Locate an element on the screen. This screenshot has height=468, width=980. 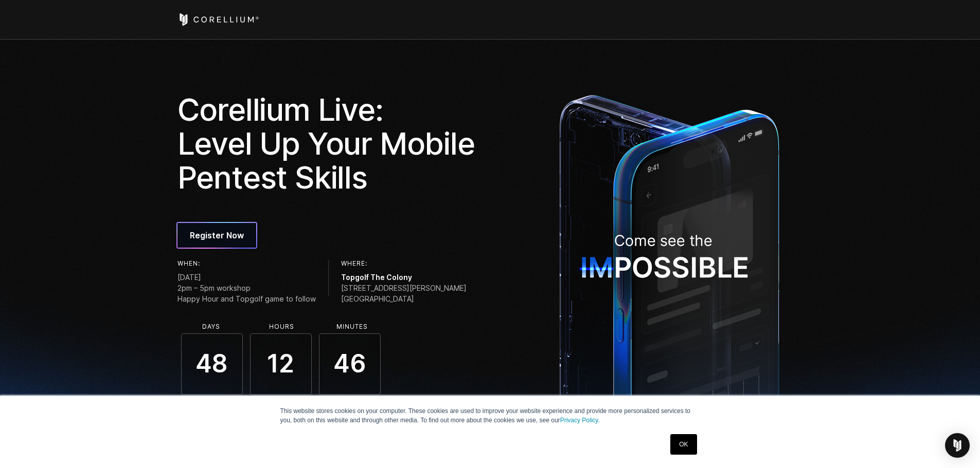
h1: Corellium Live: Level Up Your Mobile Pentest Skills is located at coordinates (330, 144).